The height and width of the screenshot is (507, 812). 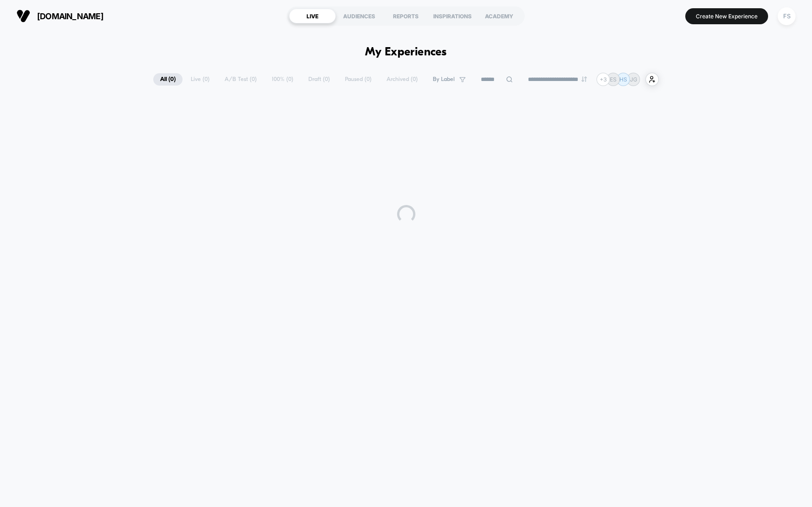 What do you see at coordinates (633, 79) in the screenshot?
I see `p: JG` at bounding box center [633, 79].